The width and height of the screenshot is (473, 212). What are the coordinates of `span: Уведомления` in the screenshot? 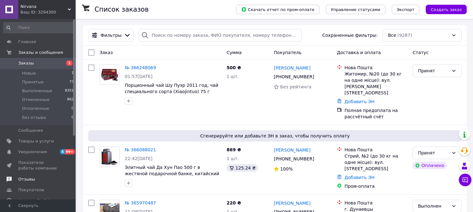 It's located at (32, 152).